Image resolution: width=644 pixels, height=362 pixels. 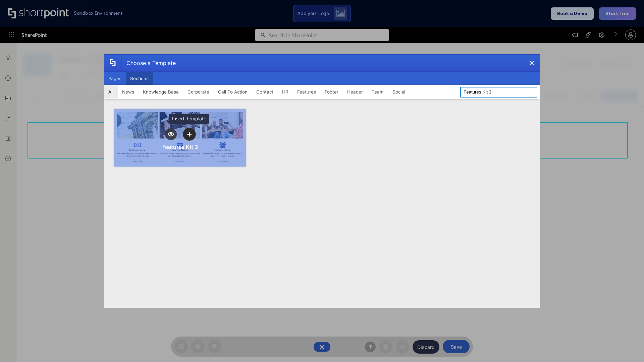 I want to click on button: Corporate, so click(x=198, y=91).